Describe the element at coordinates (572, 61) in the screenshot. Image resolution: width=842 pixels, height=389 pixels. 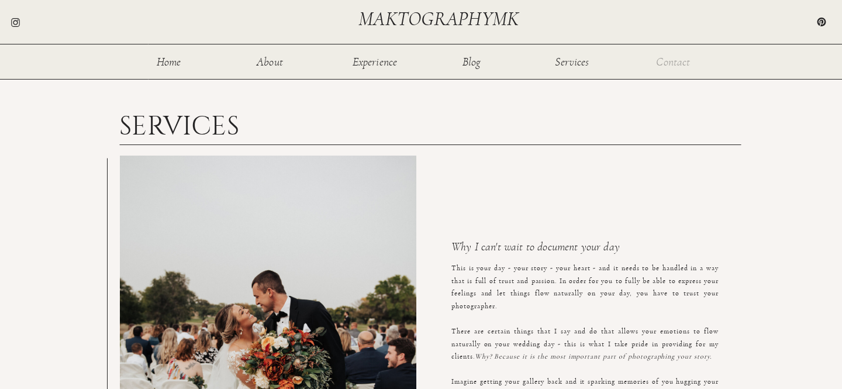
I see `nav: Services` at that location.